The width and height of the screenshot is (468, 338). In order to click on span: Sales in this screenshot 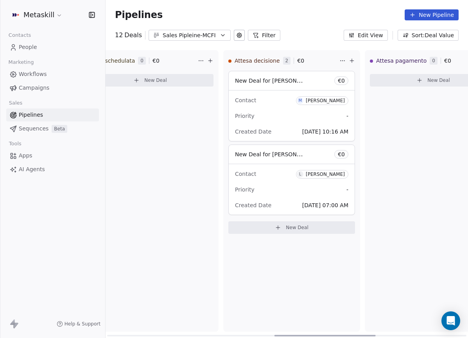, I will do `click(16, 103)`.